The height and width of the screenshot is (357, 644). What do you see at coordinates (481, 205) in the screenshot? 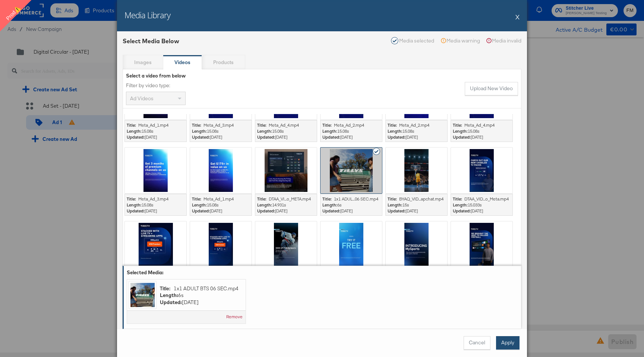
I see `div: 15.033 s` at bounding box center [481, 205].